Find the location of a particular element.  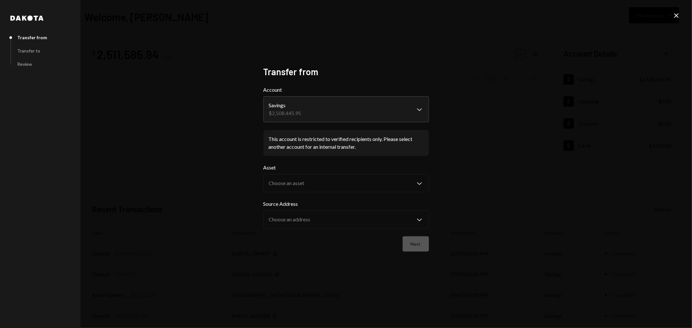

label: Asset is located at coordinates (346, 168).